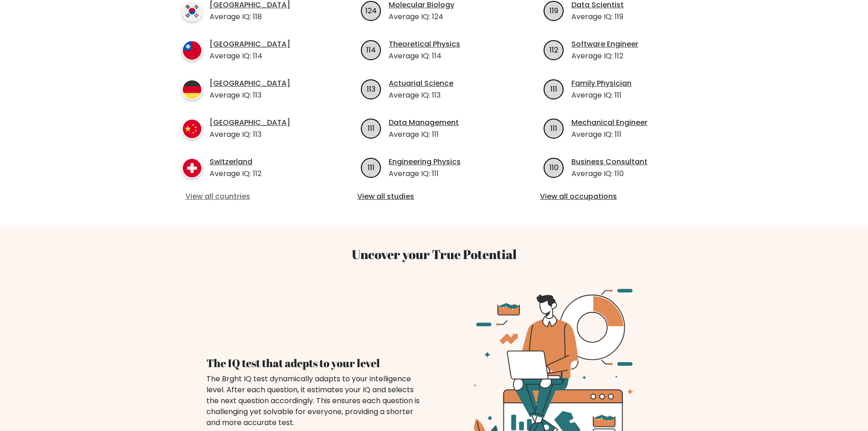 The image size is (868, 431). What do you see at coordinates (434, 197) in the screenshot?
I see `a: View all studies` at bounding box center [434, 197].